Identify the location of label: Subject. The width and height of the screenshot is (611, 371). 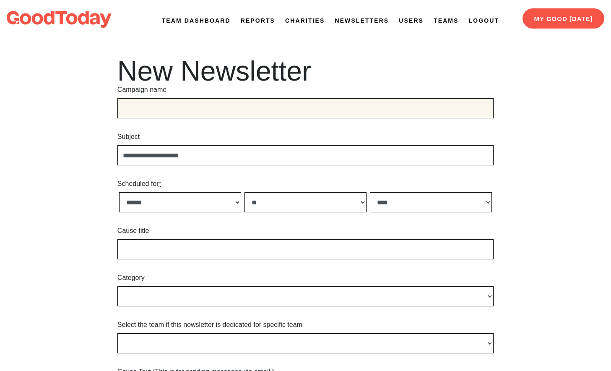
(128, 137).